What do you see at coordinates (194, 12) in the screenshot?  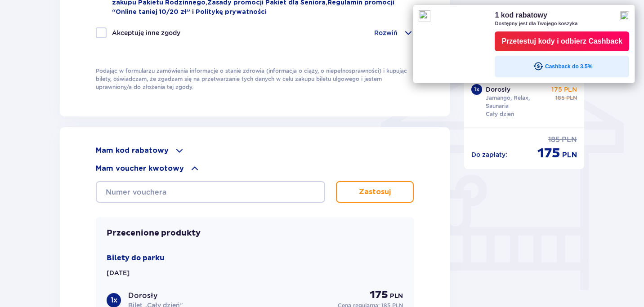 I see `span: i` at bounding box center [194, 12].